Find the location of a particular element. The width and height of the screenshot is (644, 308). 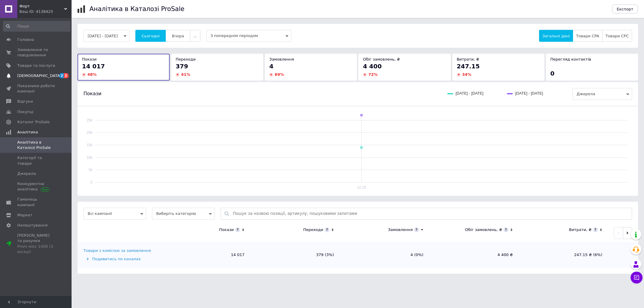

span: Переходи is located at coordinates (186, 59).